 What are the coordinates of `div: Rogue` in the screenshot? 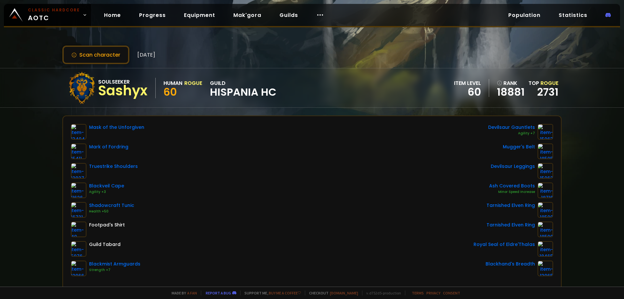 It's located at (193, 83).